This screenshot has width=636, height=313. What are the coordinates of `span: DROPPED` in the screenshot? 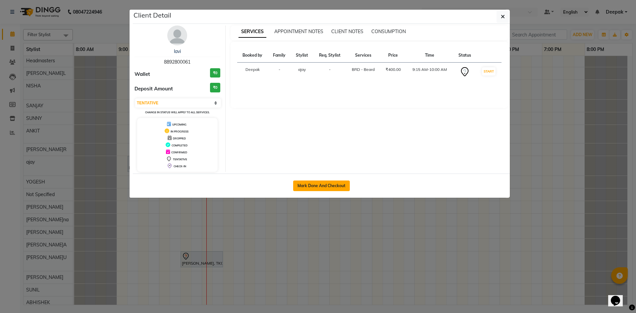 It's located at (179, 139).